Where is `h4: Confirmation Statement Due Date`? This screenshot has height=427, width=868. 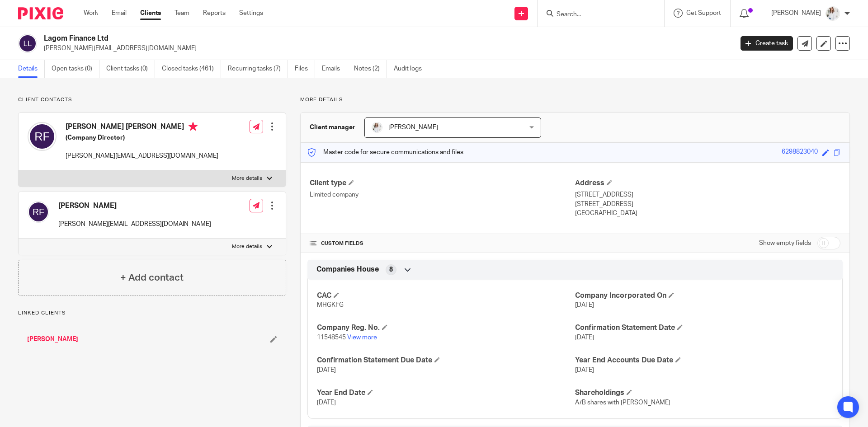 h4: Confirmation Statement Due Date is located at coordinates (446, 360).